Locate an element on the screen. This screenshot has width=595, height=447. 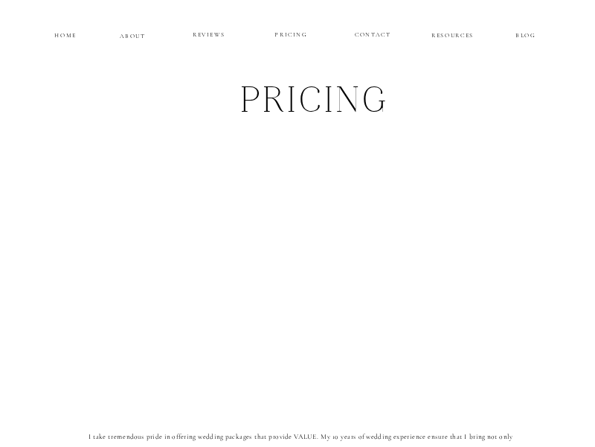
a: ABOUT is located at coordinates (132, 34).